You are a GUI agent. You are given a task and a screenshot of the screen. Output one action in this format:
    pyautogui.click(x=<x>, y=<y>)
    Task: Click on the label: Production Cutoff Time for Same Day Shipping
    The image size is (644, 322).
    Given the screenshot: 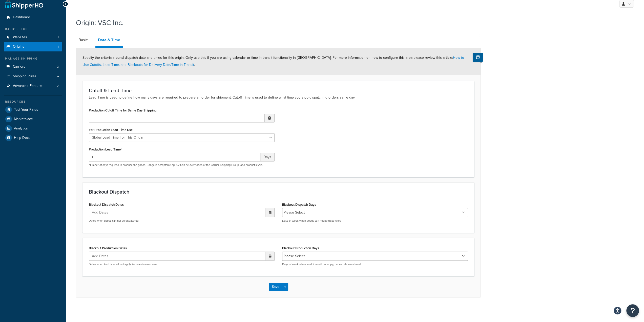 What is the action you would take?
    pyautogui.click(x=123, y=110)
    